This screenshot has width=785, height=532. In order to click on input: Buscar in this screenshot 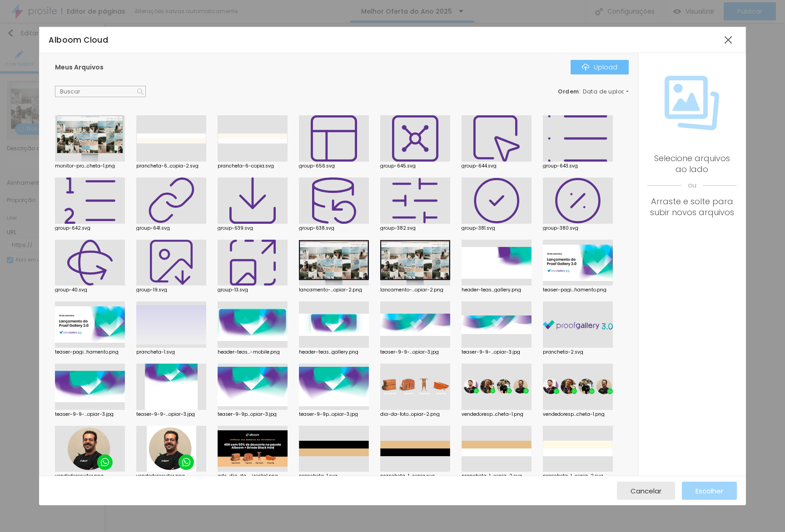, I will do `click(100, 91)`.